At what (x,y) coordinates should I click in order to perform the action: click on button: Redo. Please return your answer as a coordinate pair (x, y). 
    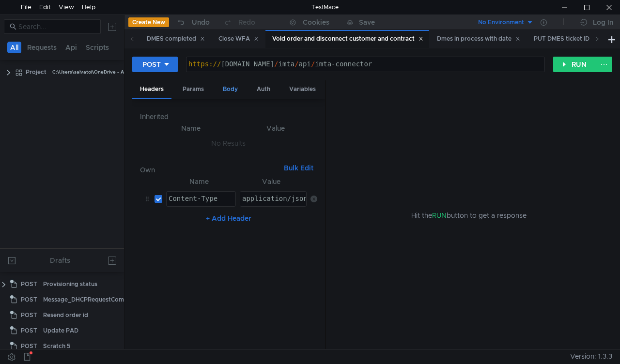
    Looking at the image, I should click on (239, 22).